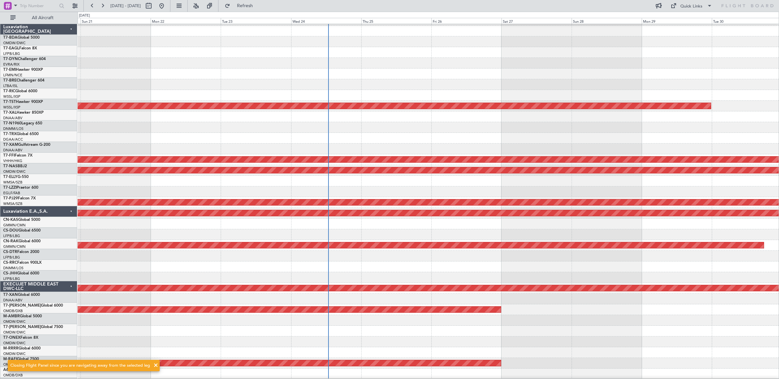  I want to click on a: M-RRRRGlobal 6000, so click(22, 348).